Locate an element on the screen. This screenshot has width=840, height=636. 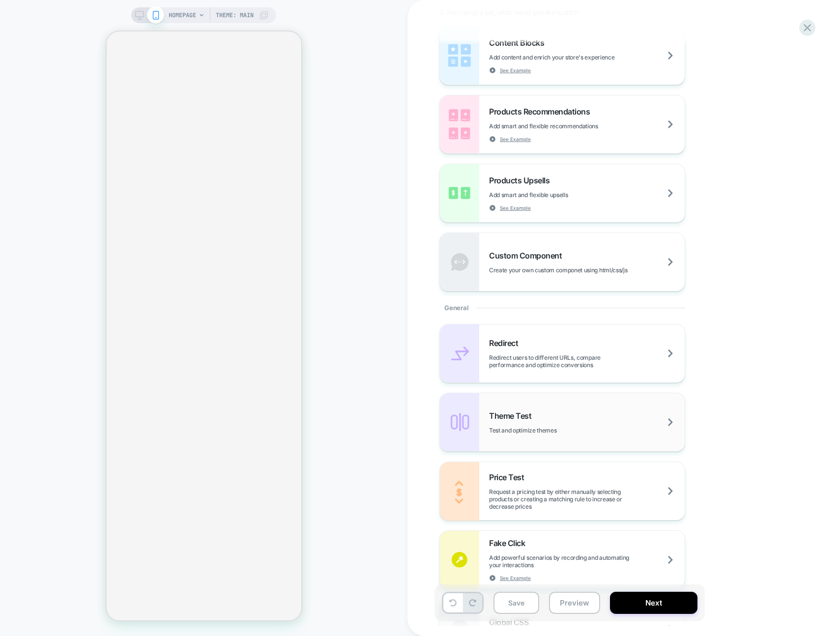
span: 2. No changes yet, what would you like to add? is located at coordinates (510, 12).